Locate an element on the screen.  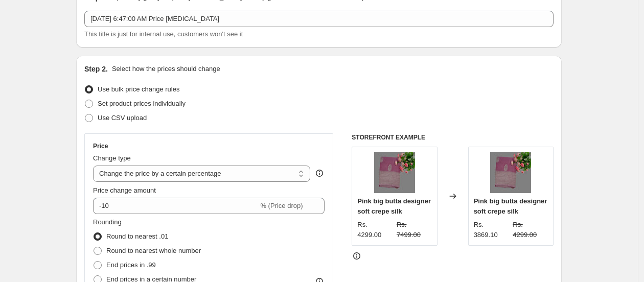
span: Round to nearest .01 is located at coordinates (137, 236).